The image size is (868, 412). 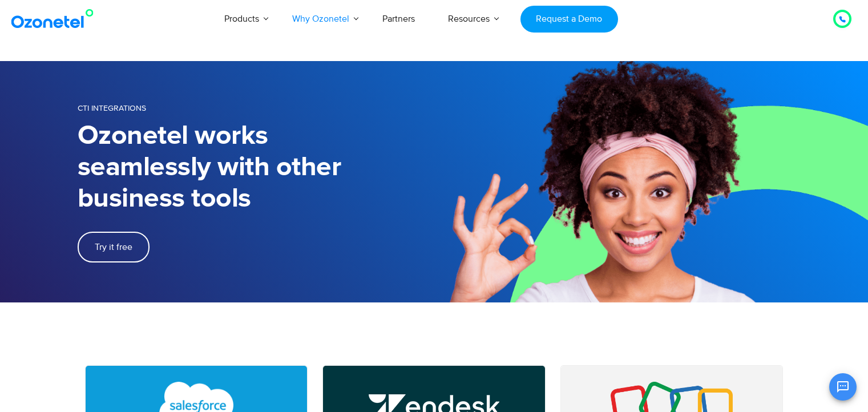 What do you see at coordinates (112, 108) in the screenshot?
I see `span: CTI Integrations` at bounding box center [112, 108].